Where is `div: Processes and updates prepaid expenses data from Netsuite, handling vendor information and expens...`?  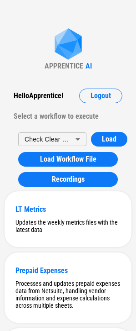
div: Processes and updates prepaid expenses data from Netsuite, handling vendor information and expens... is located at coordinates (68, 294).